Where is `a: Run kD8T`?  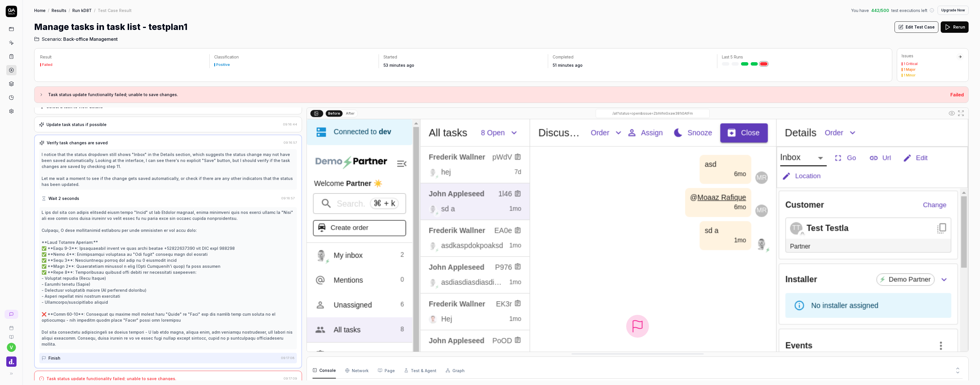
a: Run kD8T is located at coordinates (82, 10).